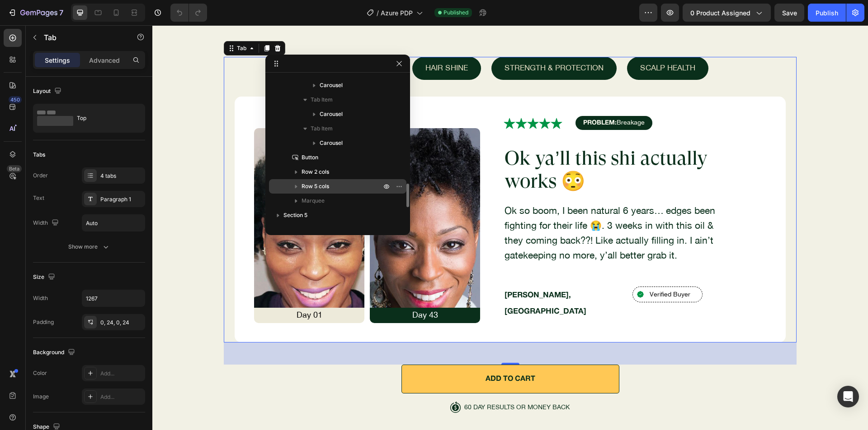 The width and height of the screenshot is (868, 430). What do you see at coordinates (402, 42) in the screenshot?
I see `p: Strength & Protection` at bounding box center [402, 42].